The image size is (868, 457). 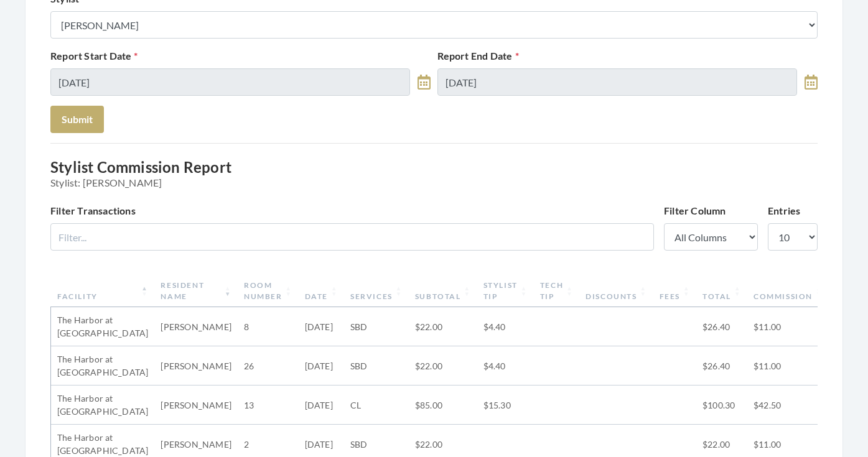 What do you see at coordinates (787, 291) in the screenshot?
I see `th: Commission: activate to sort column ascending` at bounding box center [787, 291].